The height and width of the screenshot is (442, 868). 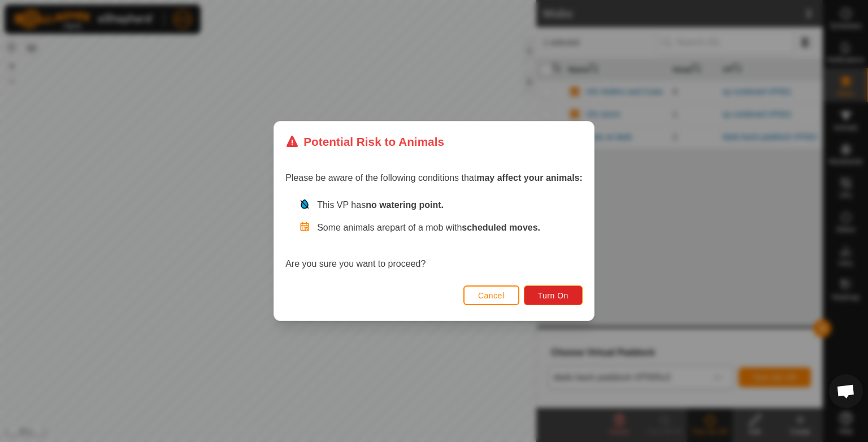 I want to click on button: Cancel, so click(x=491, y=295).